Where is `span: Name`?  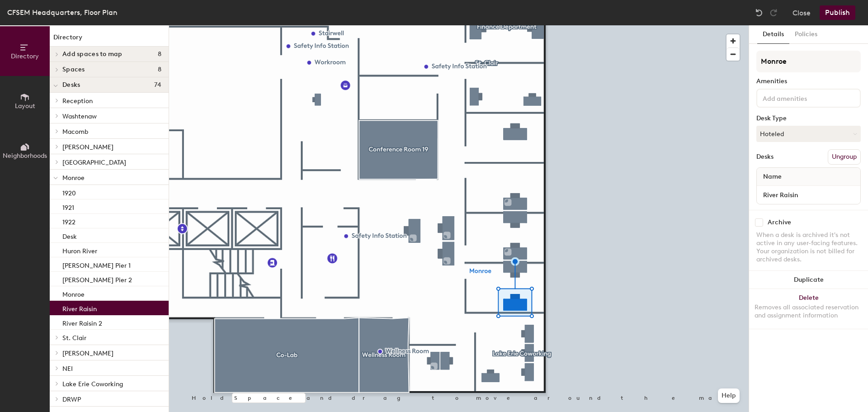
span: Name is located at coordinates (772, 177).